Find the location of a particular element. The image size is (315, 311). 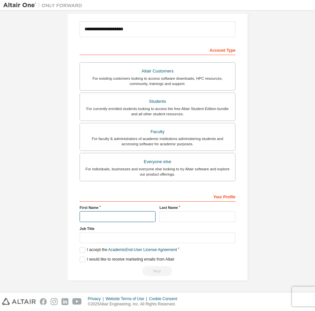

label: Job Title is located at coordinates (158, 228).